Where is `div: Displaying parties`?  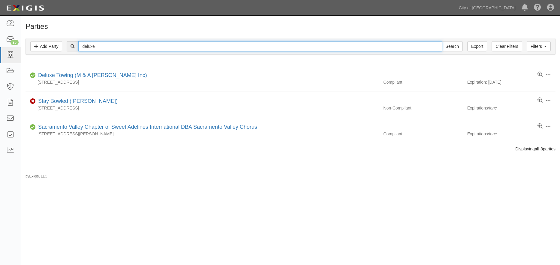
div: Displaying parties is located at coordinates (291, 149).